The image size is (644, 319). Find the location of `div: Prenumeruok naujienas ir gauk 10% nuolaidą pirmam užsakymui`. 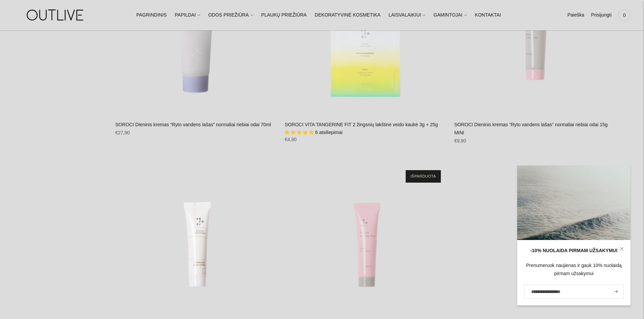

div: Prenumeruok naujienas ir gauk 10% nuolaidą pirmam užsakymui is located at coordinates (574, 270).